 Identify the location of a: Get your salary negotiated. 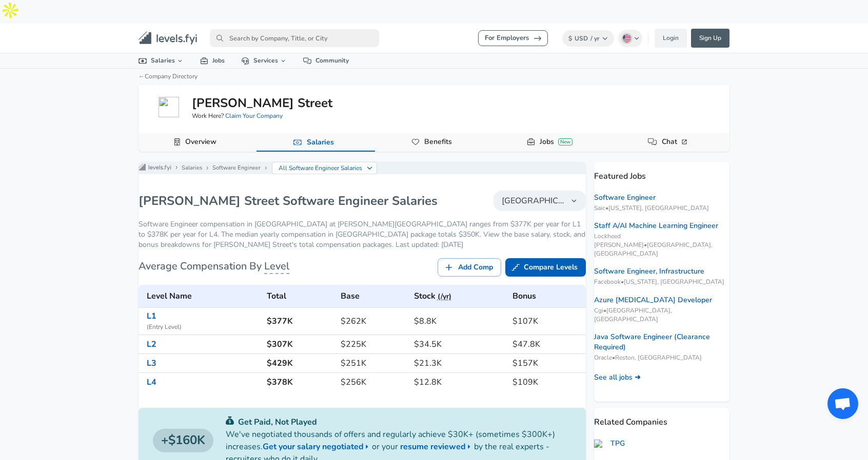
(317, 447).